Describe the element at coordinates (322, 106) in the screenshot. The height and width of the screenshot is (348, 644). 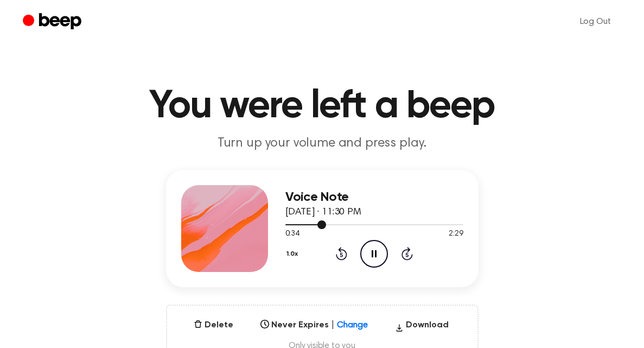
I see `h1: You were left a beep` at that location.